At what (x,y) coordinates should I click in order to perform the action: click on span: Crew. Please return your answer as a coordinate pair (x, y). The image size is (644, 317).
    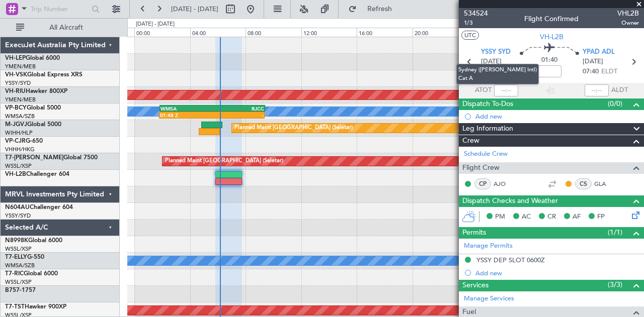
    Looking at the image, I should click on (471, 141).